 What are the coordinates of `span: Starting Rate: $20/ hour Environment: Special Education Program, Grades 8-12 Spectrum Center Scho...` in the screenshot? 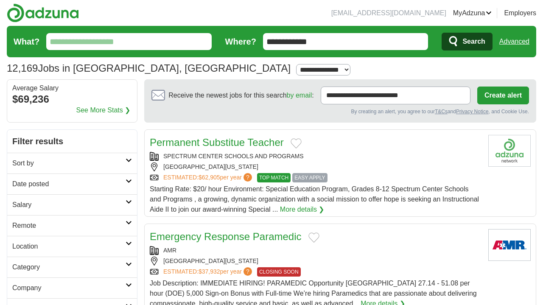 It's located at (314, 199).